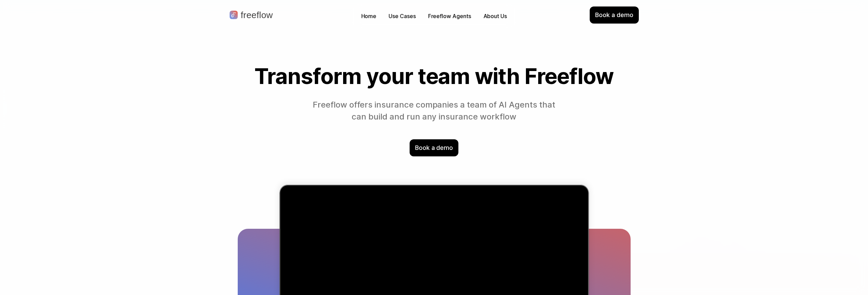 Image resolution: width=868 pixels, height=295 pixels. I want to click on p: About Us, so click(495, 16).